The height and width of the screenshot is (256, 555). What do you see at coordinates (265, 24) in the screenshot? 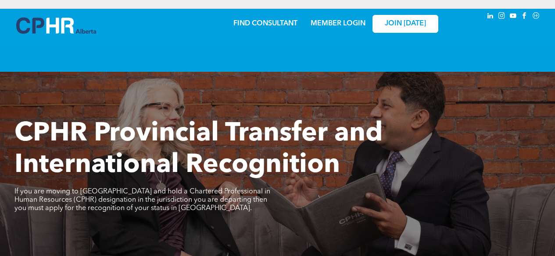
I see `a: FIND CONSULTANT` at bounding box center [265, 24].